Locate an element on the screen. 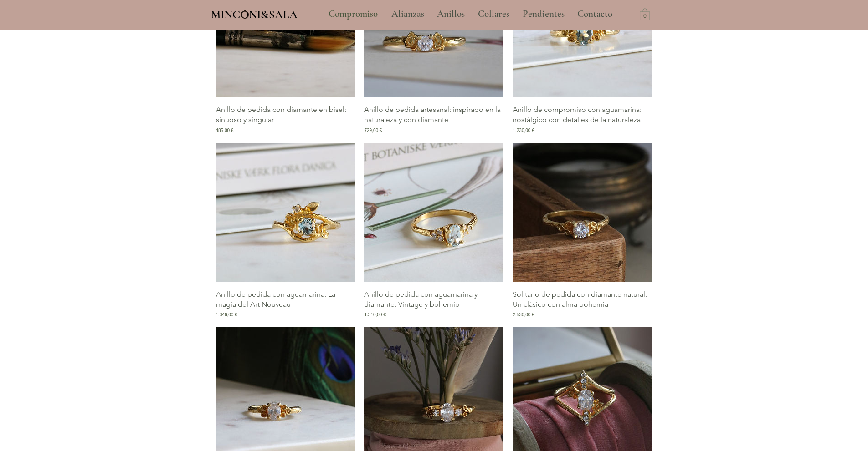 This screenshot has height=451, width=868. span: MINCONI&SALA is located at coordinates (254, 14).